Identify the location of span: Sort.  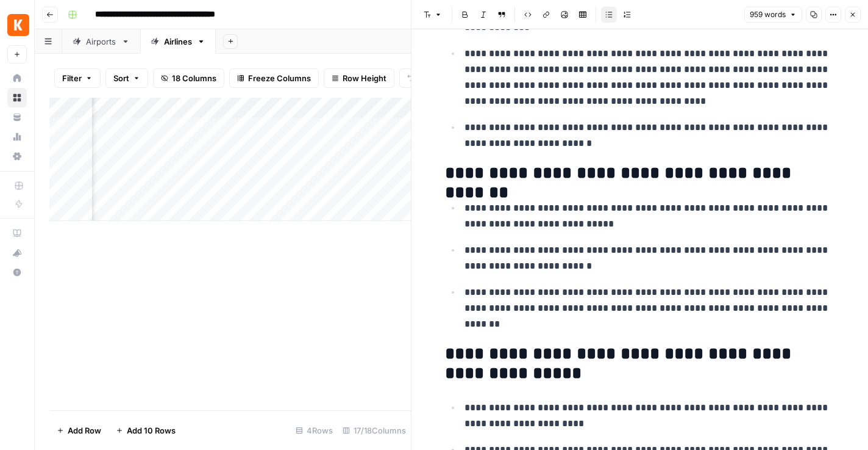
(122, 78).